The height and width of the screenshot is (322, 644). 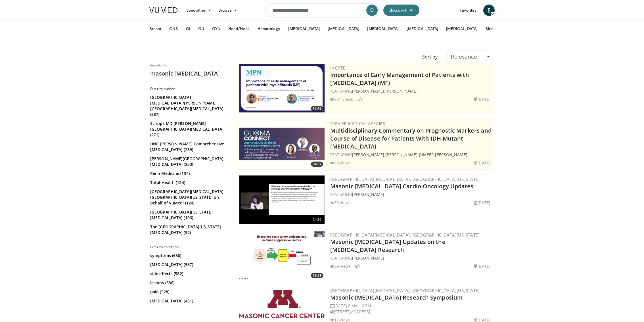 What do you see at coordinates (189, 256) in the screenshot?
I see `a: symptoms (686)` at bounding box center [189, 256].